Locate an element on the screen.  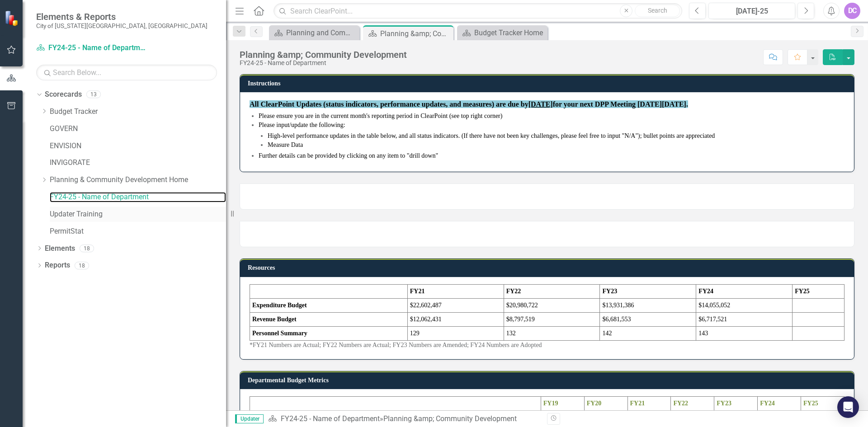
span: Personnel Summary is located at coordinates (280, 333).